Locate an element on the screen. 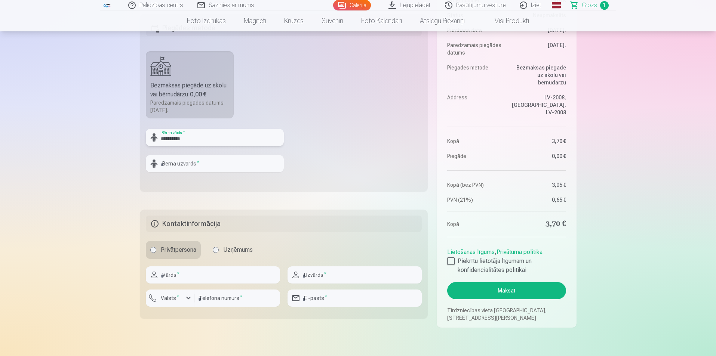  a: Lietošanas līgums is located at coordinates (470, 252).